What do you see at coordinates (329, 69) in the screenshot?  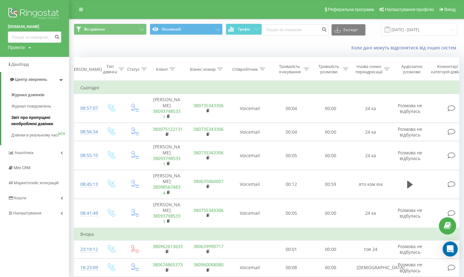 I see `div: Тривалість розмови` at bounding box center [329, 69].